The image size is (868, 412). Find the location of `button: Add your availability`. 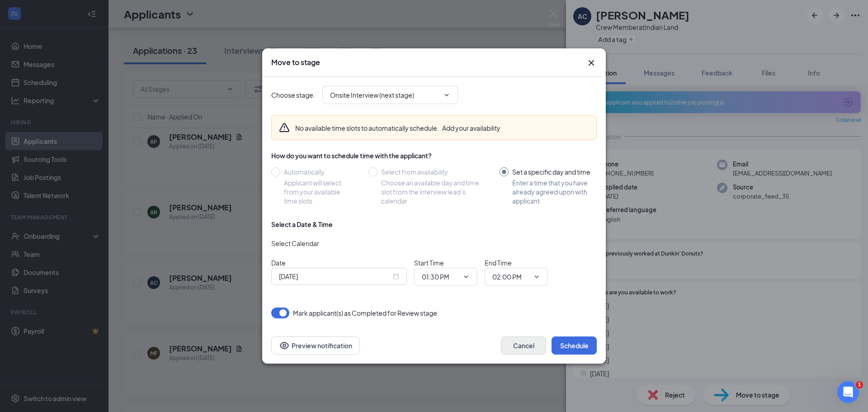

button: Add your availability is located at coordinates (471, 128).